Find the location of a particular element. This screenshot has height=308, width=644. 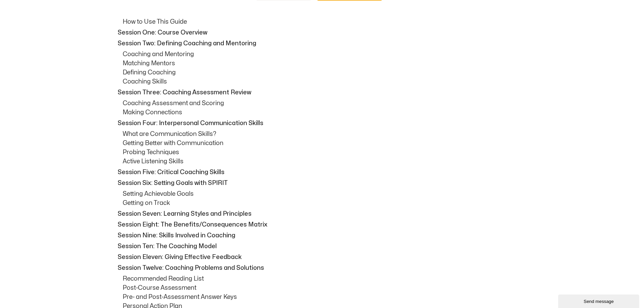

p: Probing Techniques is located at coordinates (328, 152).